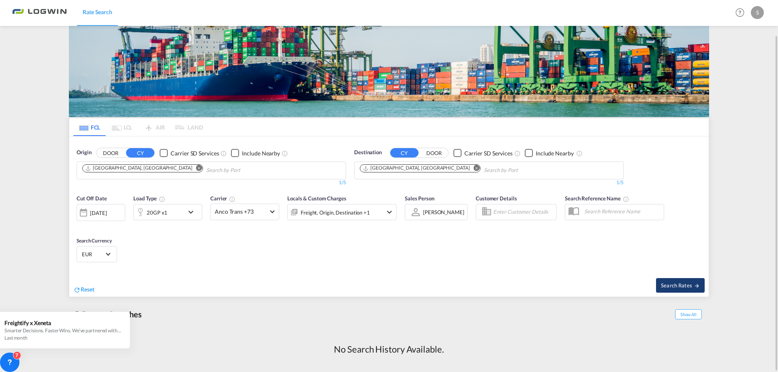 This screenshot has width=778, height=372. Describe the element at coordinates (697, 286) in the screenshot. I see `md-icon: icon-arrow-right` at that location.